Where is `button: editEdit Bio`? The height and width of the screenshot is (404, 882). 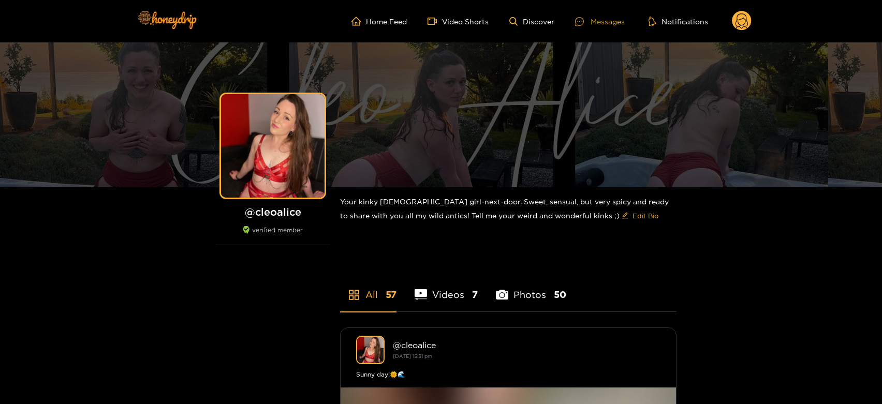
button: editEdit Bio is located at coordinates (640, 216).